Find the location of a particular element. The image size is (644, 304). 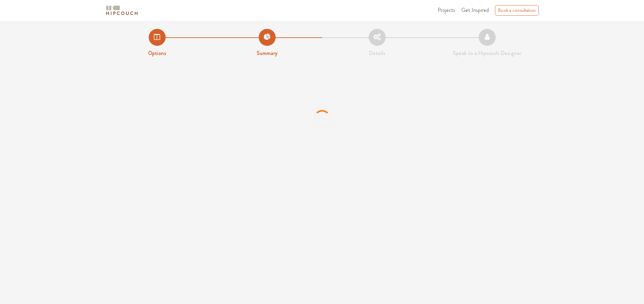

strong: Speak to a Hipcouch Designer is located at coordinates (487, 53).